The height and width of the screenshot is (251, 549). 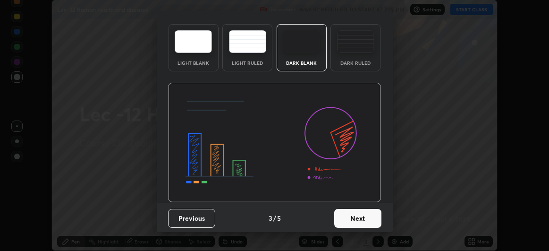 I want to click on h4: 5, so click(x=279, y=218).